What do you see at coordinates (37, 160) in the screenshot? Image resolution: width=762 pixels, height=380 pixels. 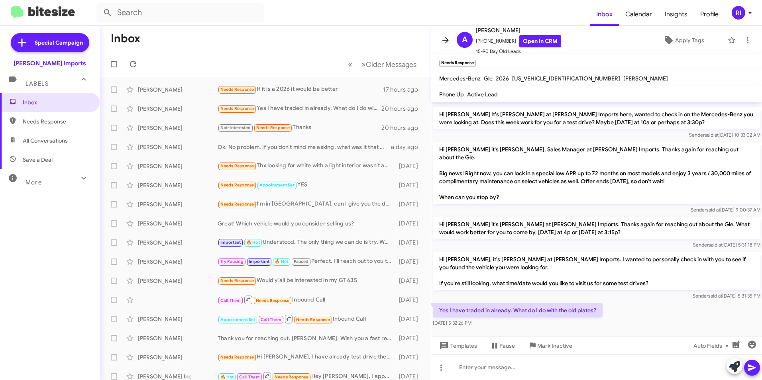 I see `span: Save a Deal` at bounding box center [37, 160].